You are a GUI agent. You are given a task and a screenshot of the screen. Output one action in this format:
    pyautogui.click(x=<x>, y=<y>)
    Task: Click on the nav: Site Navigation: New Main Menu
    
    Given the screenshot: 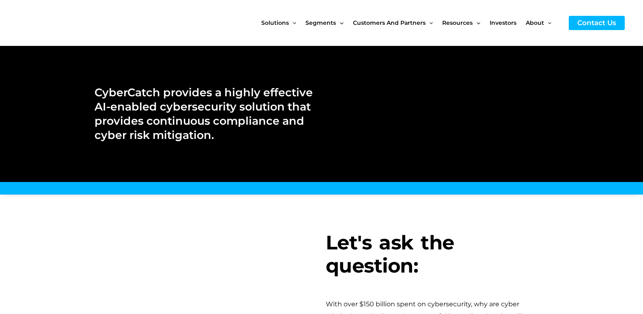 What is the action you would take?
    pyautogui.click(x=411, y=23)
    